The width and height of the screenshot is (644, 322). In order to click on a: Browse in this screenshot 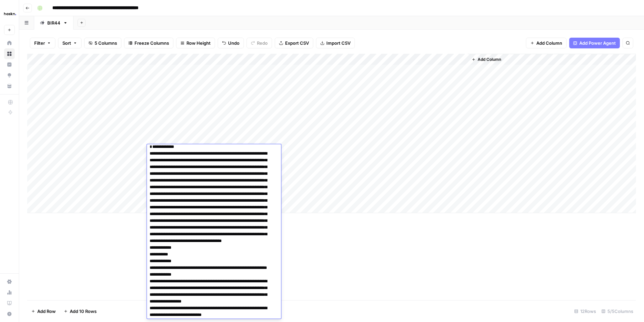, I will do `click(9, 54)`.